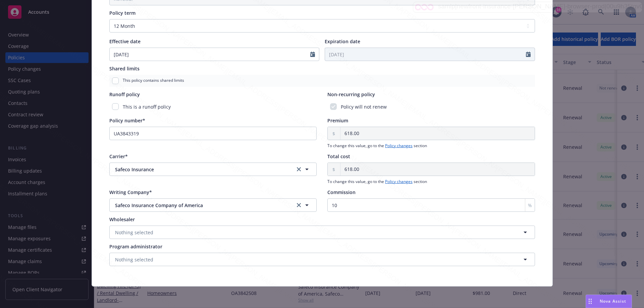  I want to click on button: Safeco Insurance Company of Americaclear selection, so click(213, 205).